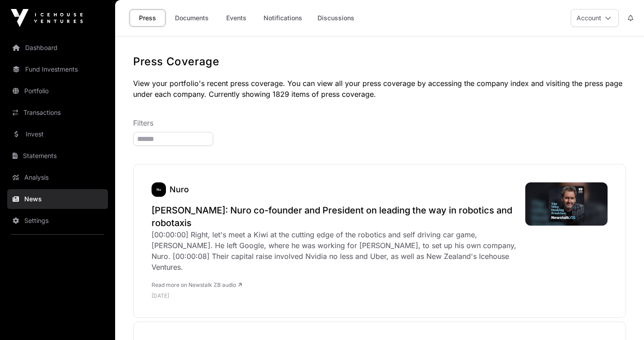 Image resolution: width=644 pixels, height=340 pixels. Describe the element at coordinates (380, 62) in the screenshot. I see `h1: Press Coverage` at that location.